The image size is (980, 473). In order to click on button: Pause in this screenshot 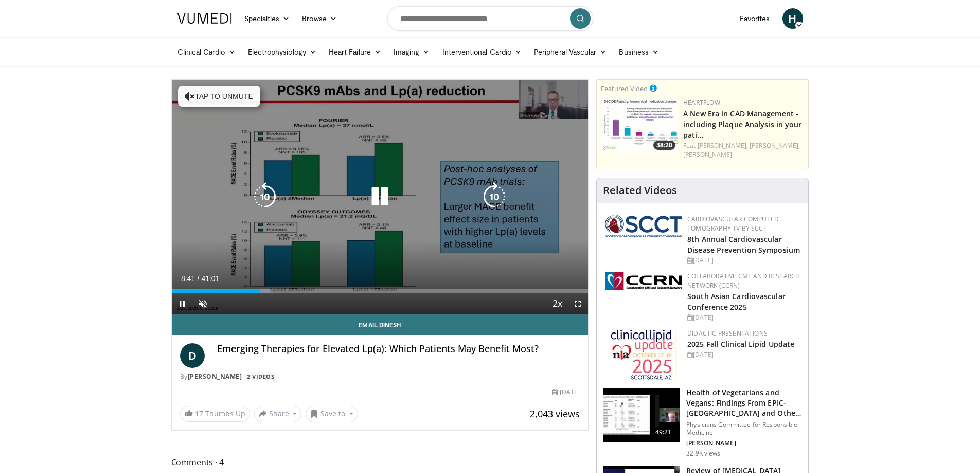, I will do `click(182, 304)`.